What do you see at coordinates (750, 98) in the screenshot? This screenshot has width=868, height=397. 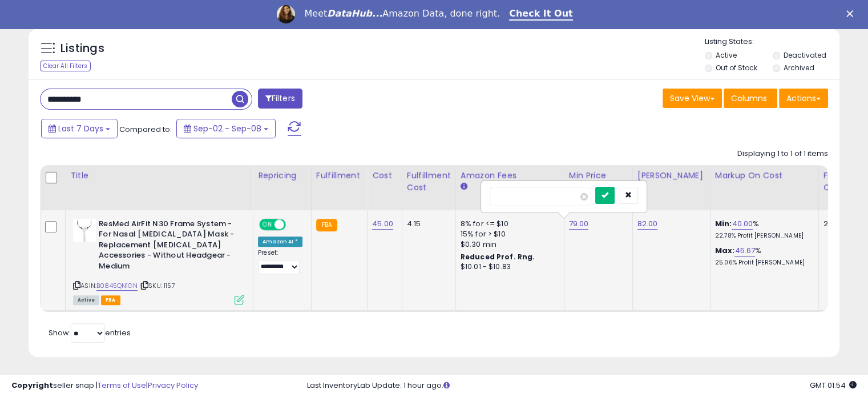 I see `button: Columns` at bounding box center [750, 98].